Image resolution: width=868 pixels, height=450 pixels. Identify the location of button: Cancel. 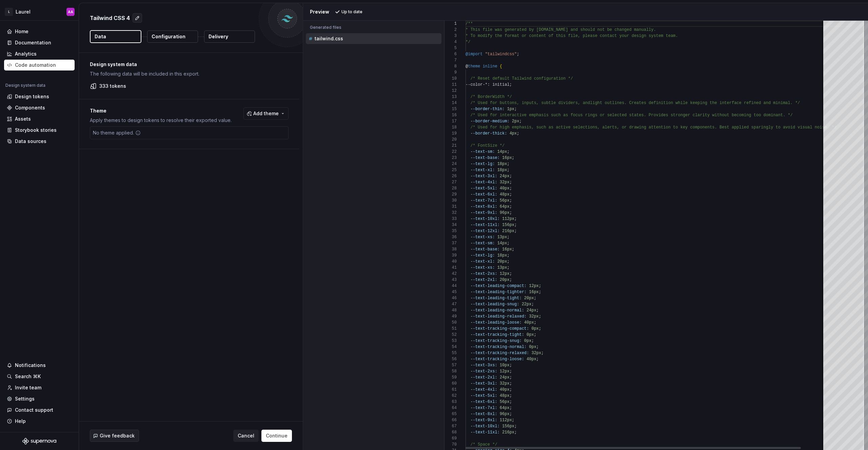
(246, 436).